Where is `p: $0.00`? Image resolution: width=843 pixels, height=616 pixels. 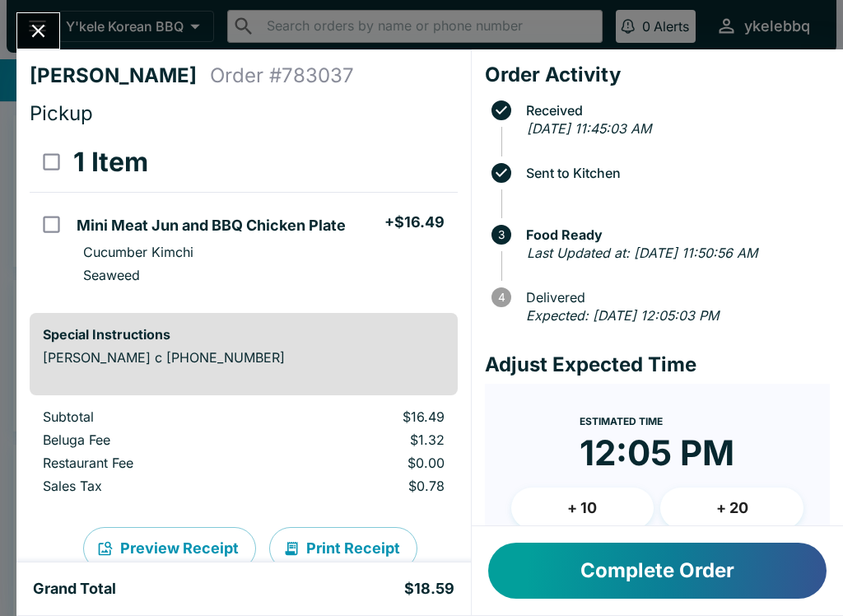
p: $0.00 is located at coordinates (365, 463).